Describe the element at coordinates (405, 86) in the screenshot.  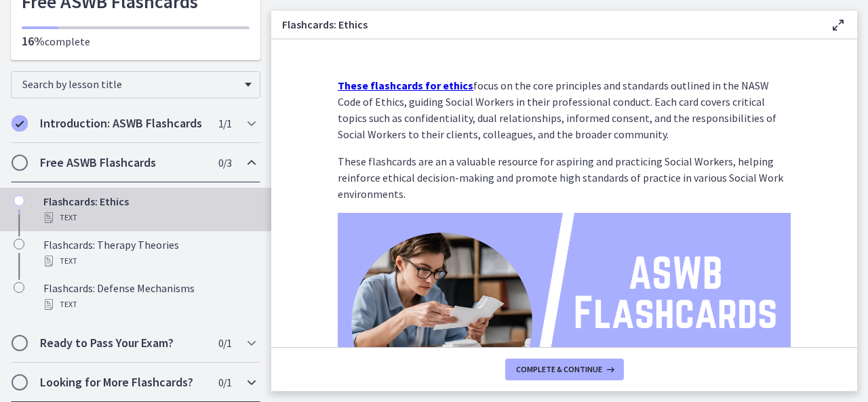
I see `strong: These flashcards for ethics` at that location.